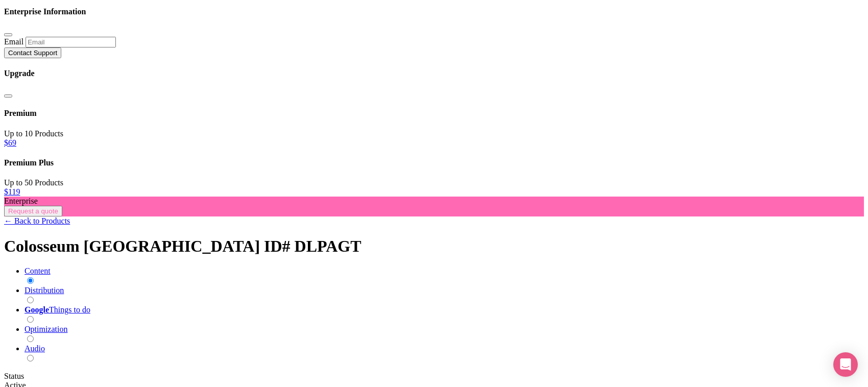 The image size is (868, 387). What do you see at coordinates (434, 11) in the screenshot?
I see `h4: Enterprise Information` at bounding box center [434, 11].